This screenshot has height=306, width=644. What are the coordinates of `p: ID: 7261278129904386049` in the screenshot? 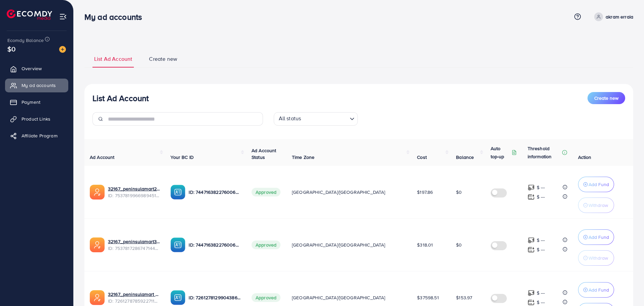 It's located at (214, 298).